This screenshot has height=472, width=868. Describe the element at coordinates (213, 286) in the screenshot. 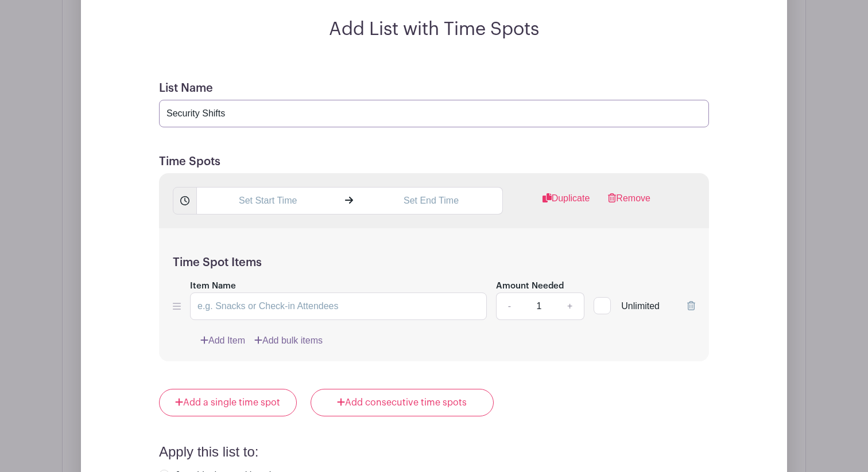

I see `label: Item Name` at that location.